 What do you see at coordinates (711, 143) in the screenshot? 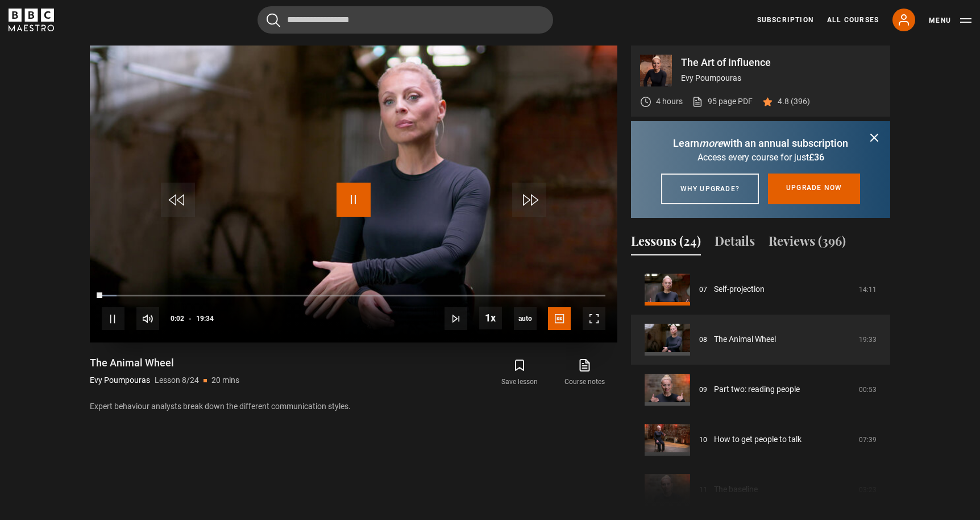
I see `i: more` at bounding box center [711, 143].